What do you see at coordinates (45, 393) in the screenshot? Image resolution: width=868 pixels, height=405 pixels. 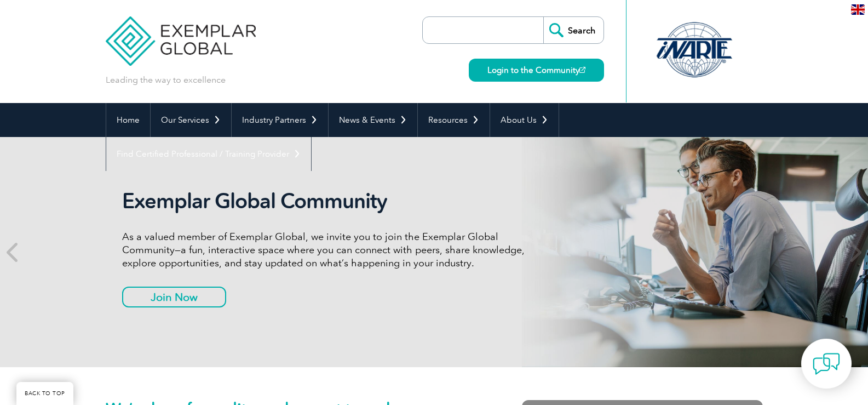 I see `a: BACK TO TOP` at bounding box center [45, 393].